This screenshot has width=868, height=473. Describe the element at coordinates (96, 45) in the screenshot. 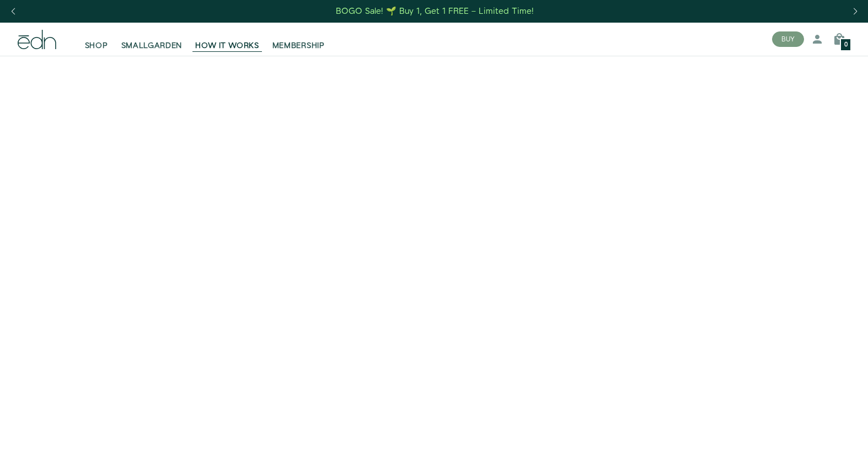

I see `span: SHOP` at that location.